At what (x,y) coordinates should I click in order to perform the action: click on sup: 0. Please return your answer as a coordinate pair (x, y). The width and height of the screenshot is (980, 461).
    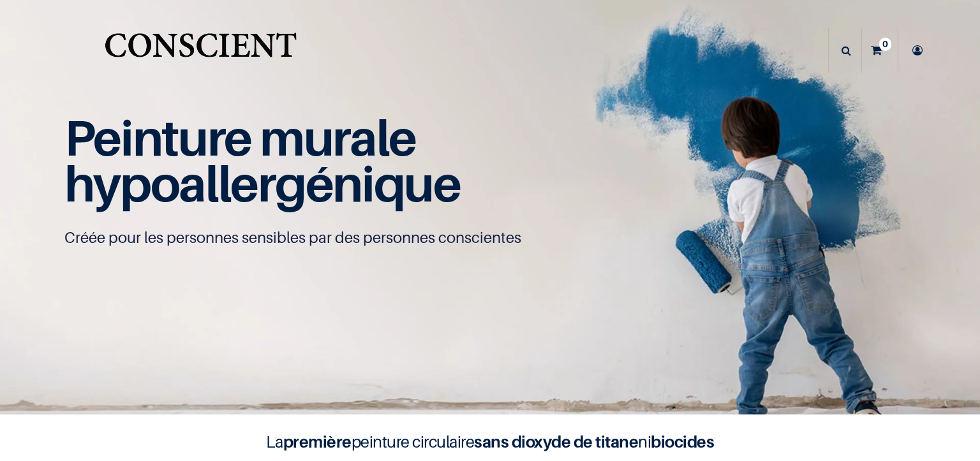
    Looking at the image, I should click on (885, 44).